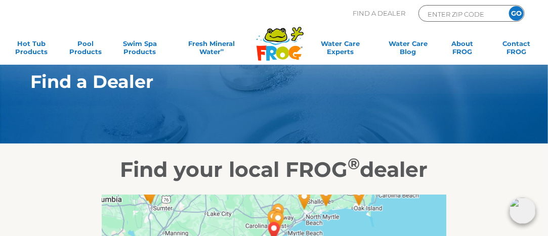 Image resolution: width=548 pixels, height=236 pixels. I want to click on a: Swim SpaProducts, so click(140, 50).